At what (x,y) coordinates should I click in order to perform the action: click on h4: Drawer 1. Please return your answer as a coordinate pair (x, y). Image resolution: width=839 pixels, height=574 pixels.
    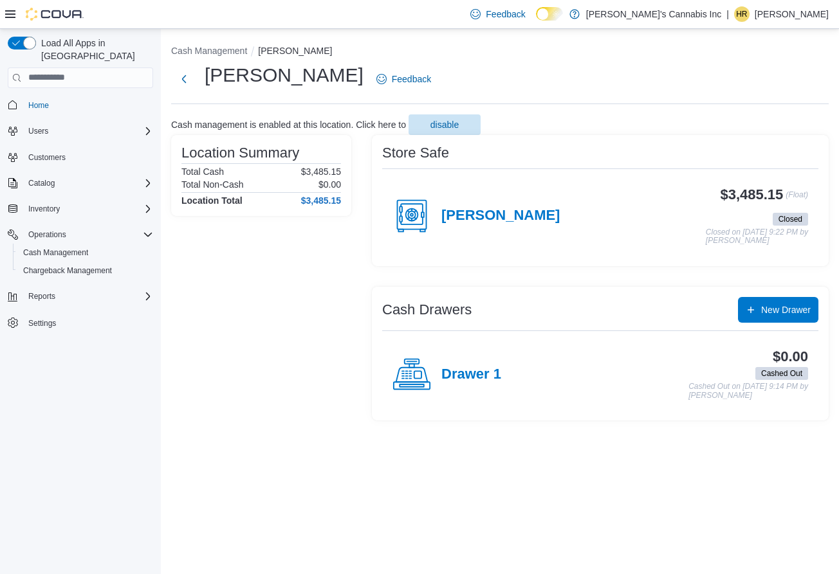
    Looking at the image, I should click on (471, 375).